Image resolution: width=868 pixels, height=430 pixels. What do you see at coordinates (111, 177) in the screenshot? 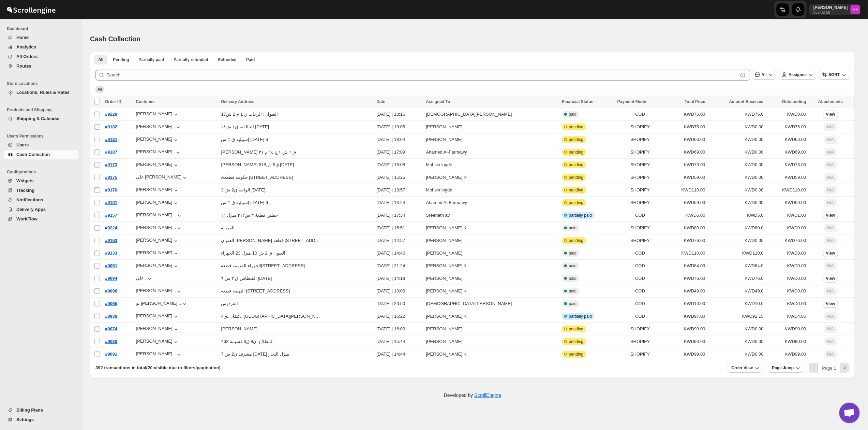
I see `span: #9175` at bounding box center [111, 177].